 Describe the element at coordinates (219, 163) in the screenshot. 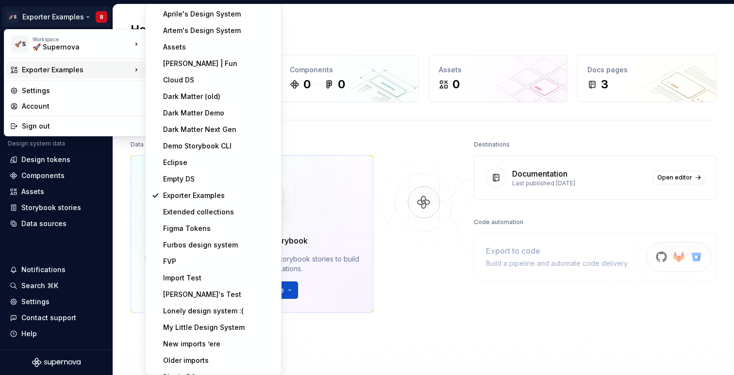

I see `div: Eclipse` at that location.